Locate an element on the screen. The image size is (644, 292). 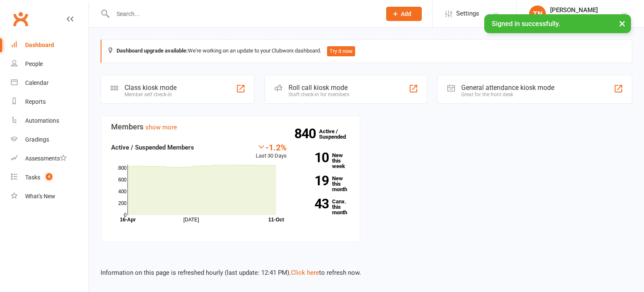
div: We're working on an update to your Clubworx dashboard. is located at coordinates (367, 51).